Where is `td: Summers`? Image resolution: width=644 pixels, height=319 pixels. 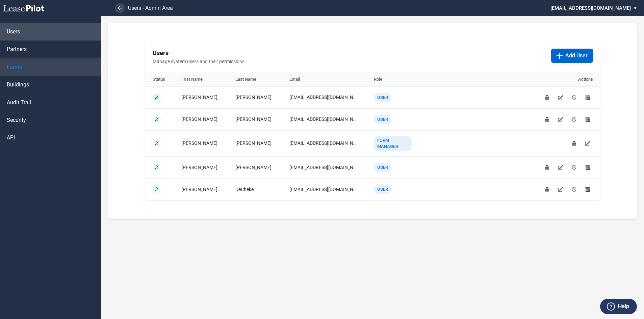 td: Summers is located at coordinates (255, 98).